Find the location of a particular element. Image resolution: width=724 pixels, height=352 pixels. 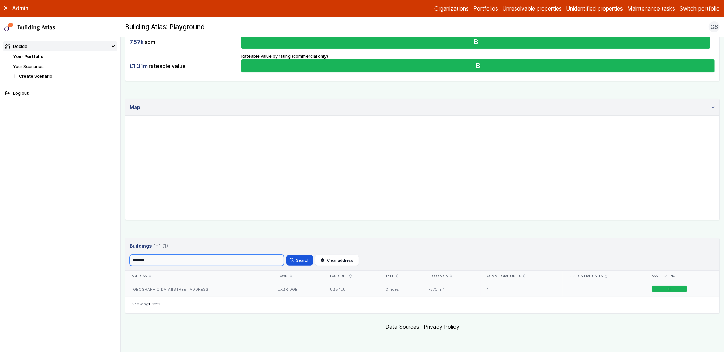

a: Organizations is located at coordinates (452, 8).